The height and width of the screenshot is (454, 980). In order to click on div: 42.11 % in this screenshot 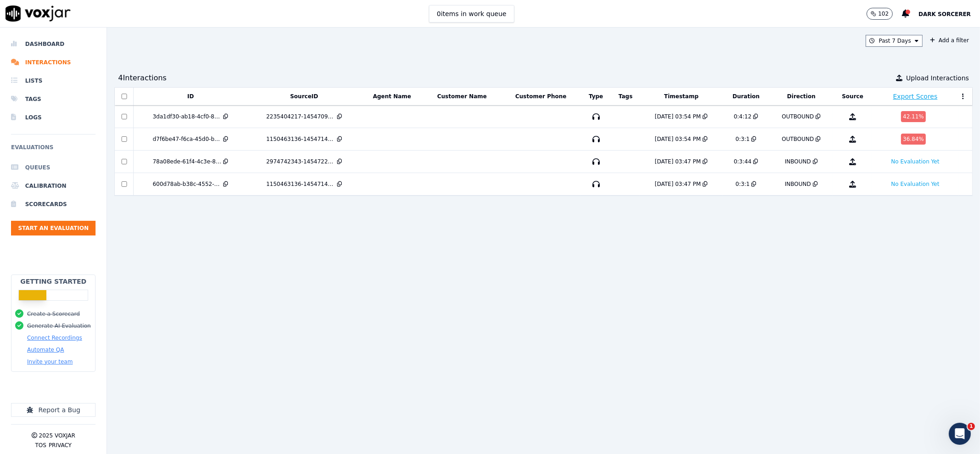, I will do `click(913, 117)`.